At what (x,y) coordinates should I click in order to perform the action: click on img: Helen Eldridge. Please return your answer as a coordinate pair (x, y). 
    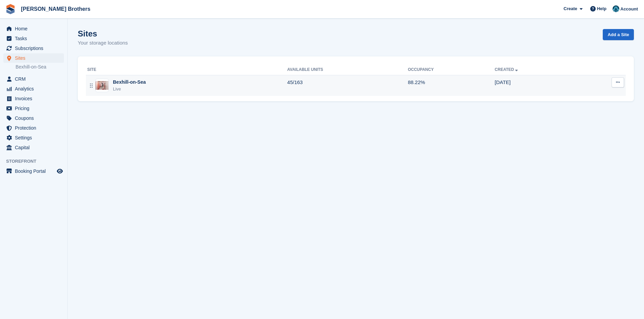
    Looking at the image, I should click on (616, 9).